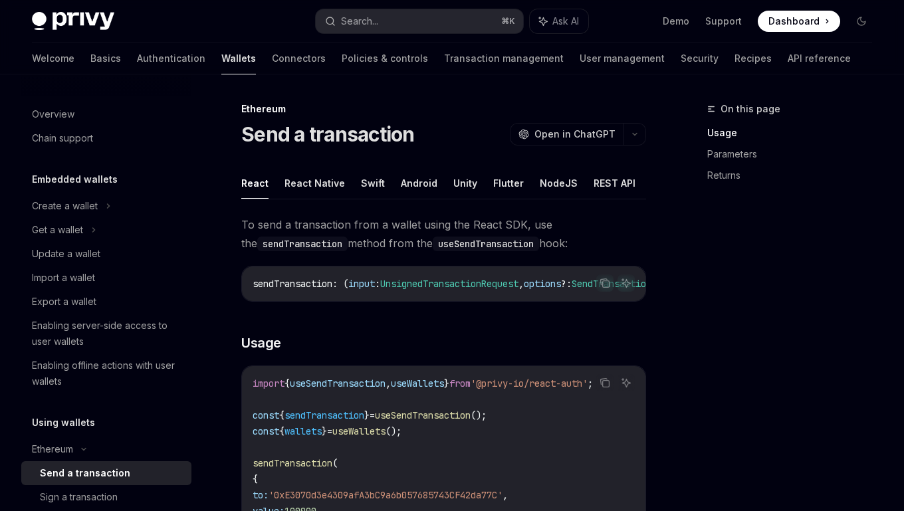 Image resolution: width=904 pixels, height=511 pixels. I want to click on span: import, so click(269, 384).